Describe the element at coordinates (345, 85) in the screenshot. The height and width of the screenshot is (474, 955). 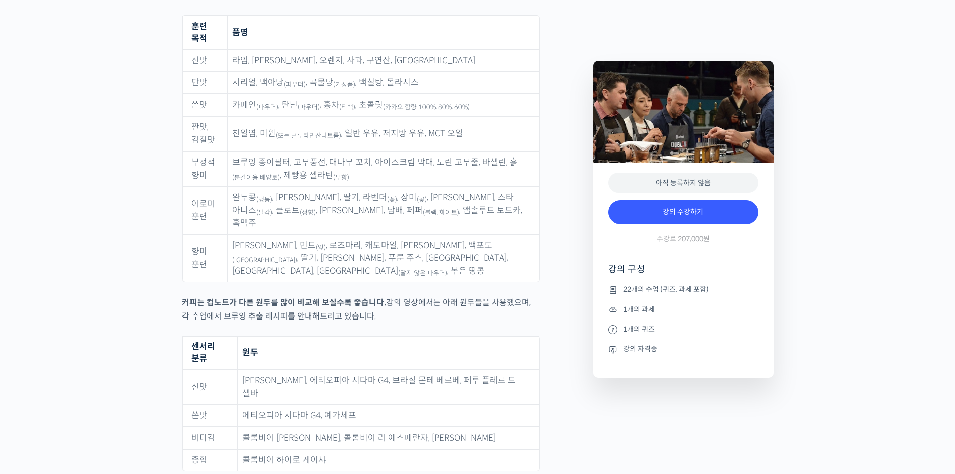
I see `sub: (기성품)` at that location.